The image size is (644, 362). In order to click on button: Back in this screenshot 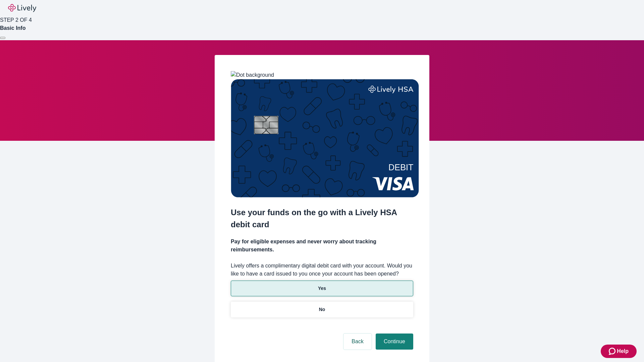, I will do `click(358, 342)`.